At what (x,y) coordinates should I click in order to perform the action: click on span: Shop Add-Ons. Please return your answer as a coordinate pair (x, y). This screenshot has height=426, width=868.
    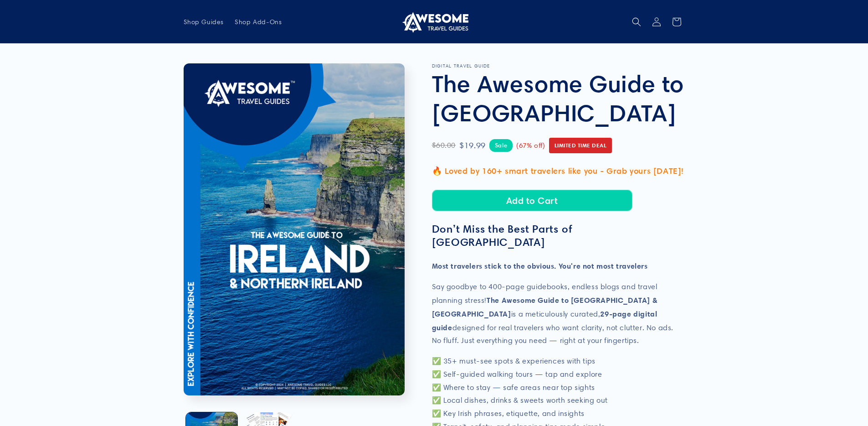
    Looking at the image, I should click on (258, 22).